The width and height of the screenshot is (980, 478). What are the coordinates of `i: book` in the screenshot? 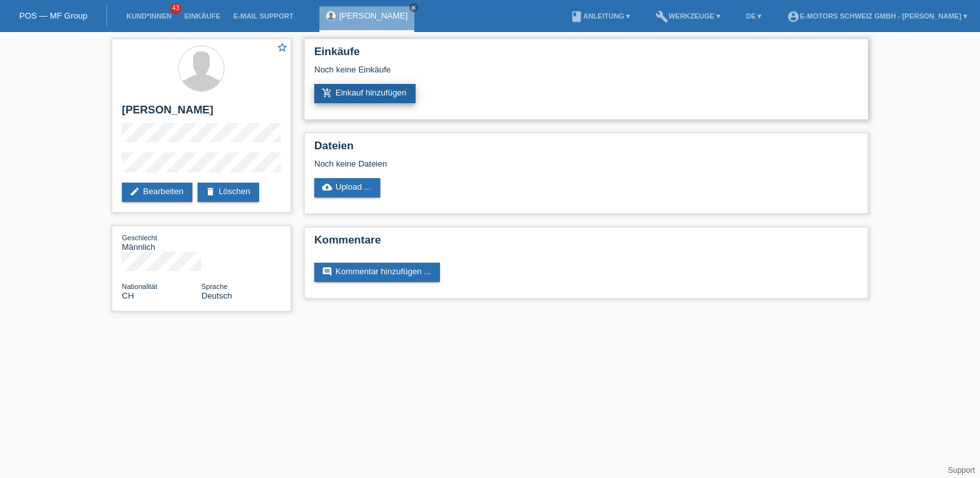 It's located at (577, 16).